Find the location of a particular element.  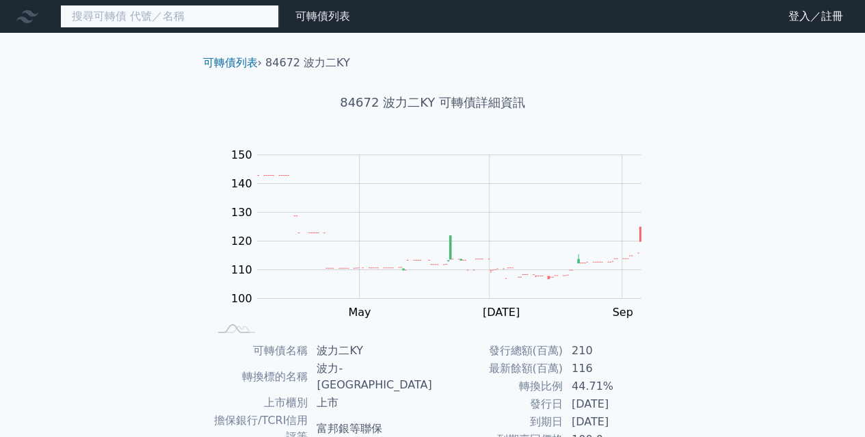

tspan: 150 is located at coordinates (241, 155).